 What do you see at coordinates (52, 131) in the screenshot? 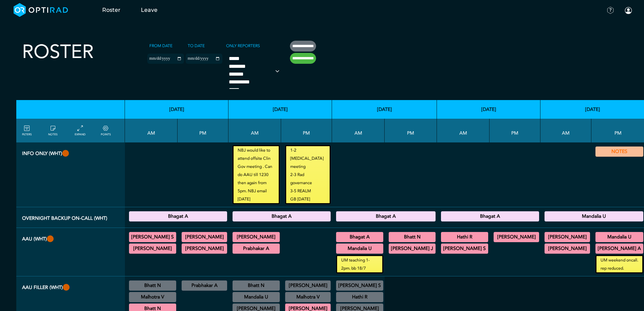
I see `a: show/hide notes` at bounding box center [52, 131].